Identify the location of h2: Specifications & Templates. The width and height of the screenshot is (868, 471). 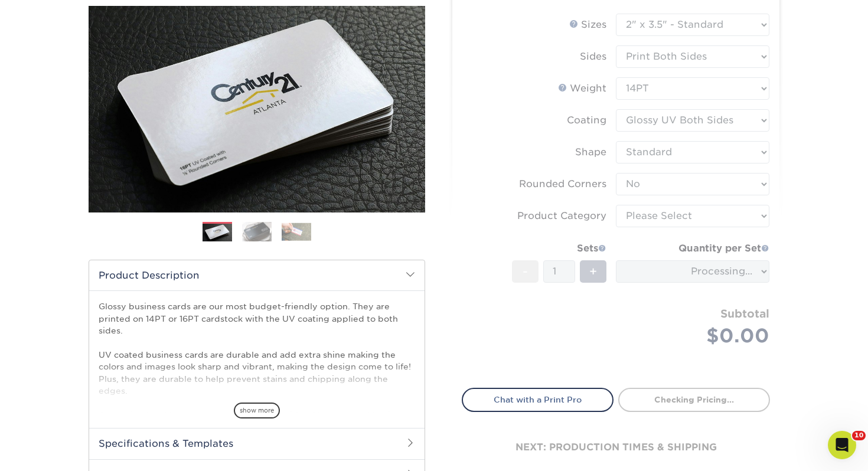
(257, 443).